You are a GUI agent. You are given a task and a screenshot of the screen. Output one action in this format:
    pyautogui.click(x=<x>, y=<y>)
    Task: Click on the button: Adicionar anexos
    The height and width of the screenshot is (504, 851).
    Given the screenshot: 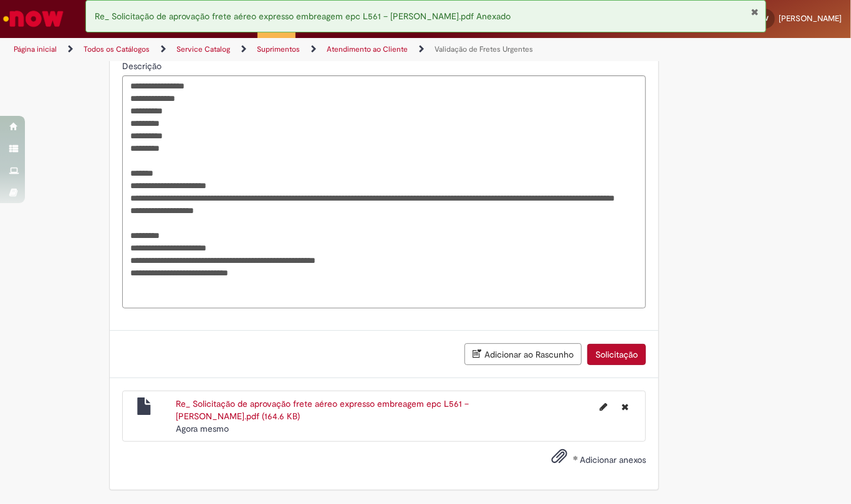 What is the action you would take?
    pyautogui.click(x=559, y=459)
    